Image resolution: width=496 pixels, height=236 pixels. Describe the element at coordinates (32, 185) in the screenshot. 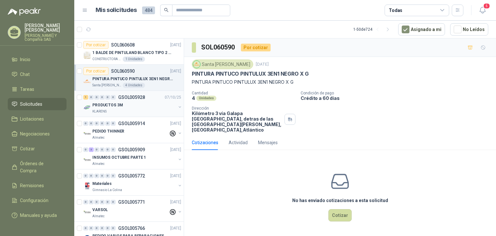

I see `span: Remisiones` at that location.